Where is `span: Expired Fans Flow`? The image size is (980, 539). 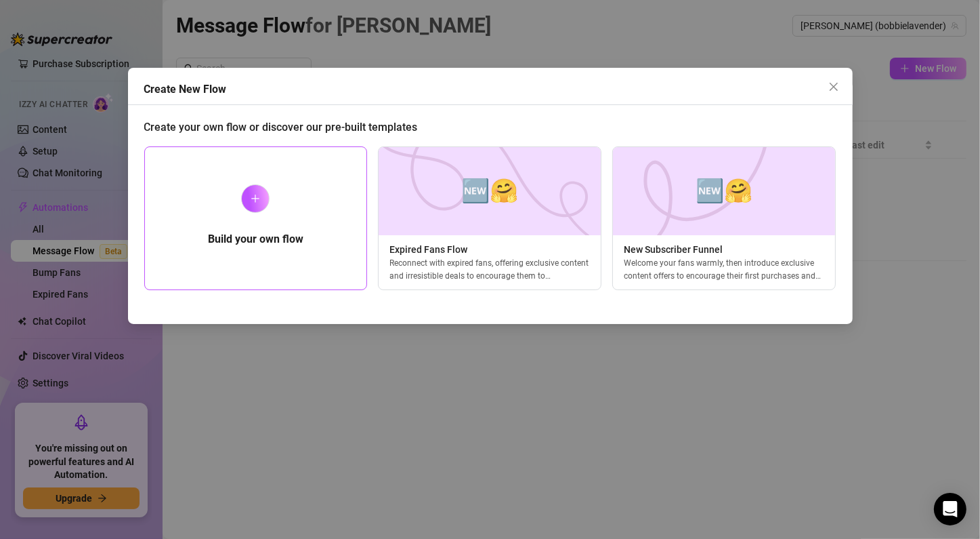 span: Expired Fans Flow is located at coordinates (490, 250).